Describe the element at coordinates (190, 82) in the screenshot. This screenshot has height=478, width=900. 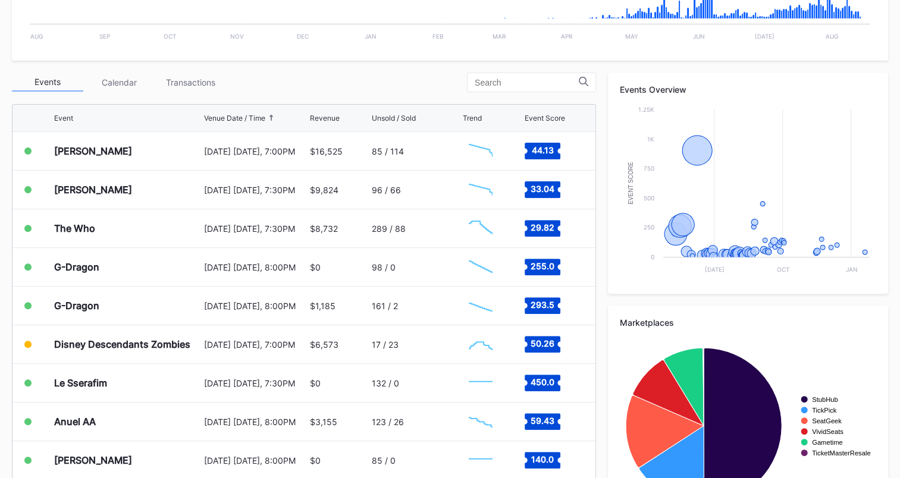
I see `div: Transactions` at that location.